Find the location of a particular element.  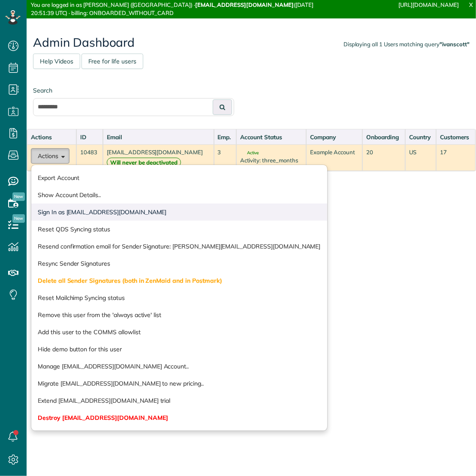

div: Displaying all 1 Users matching query is located at coordinates (406, 44).